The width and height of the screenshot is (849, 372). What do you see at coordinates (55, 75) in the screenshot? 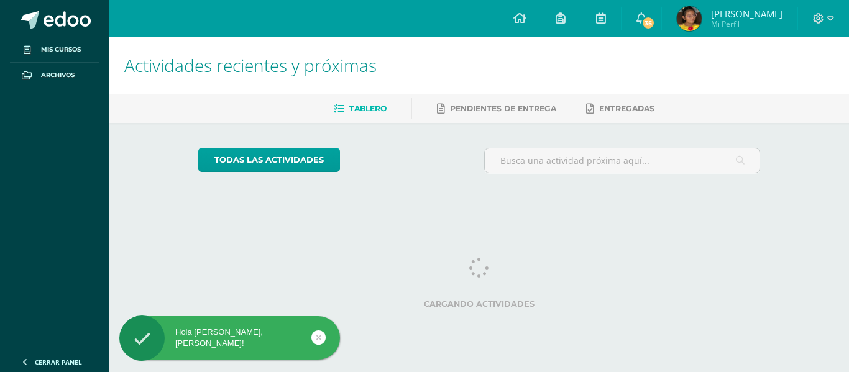
I see `a: Archivos` at bounding box center [55, 75].